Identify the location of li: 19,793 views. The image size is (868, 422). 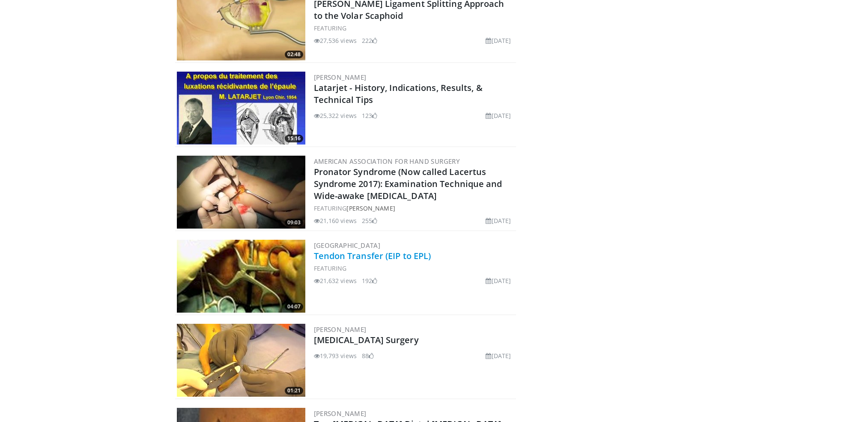
(336, 355).